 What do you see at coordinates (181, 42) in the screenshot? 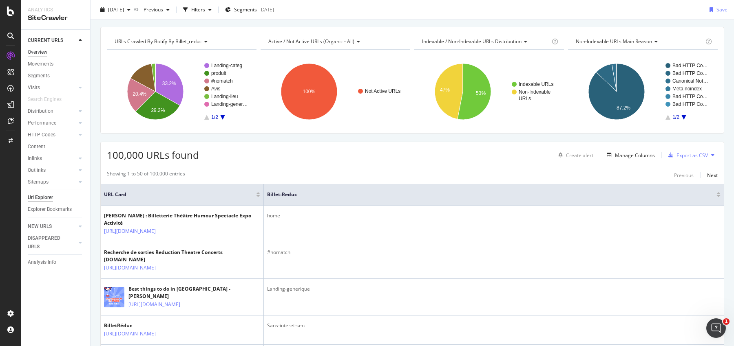
I see `h4: URLs Crawled By Botify By billet_reduc` at bounding box center [181, 42].